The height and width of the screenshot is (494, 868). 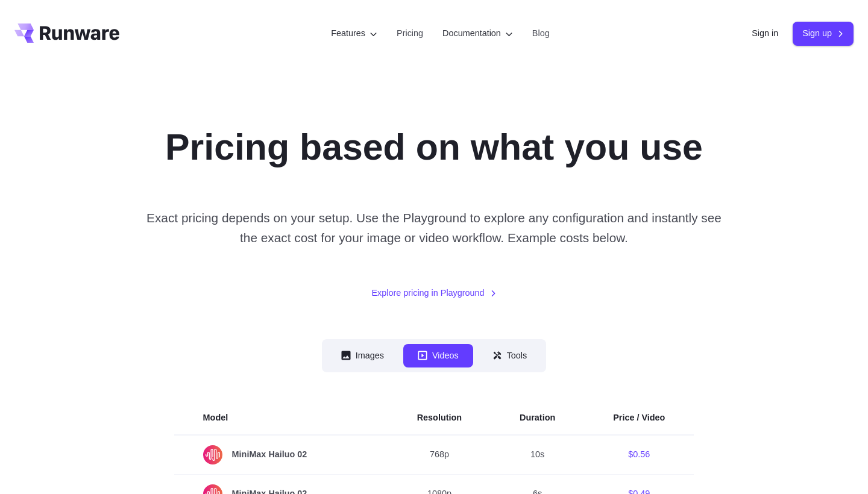 What do you see at coordinates (281, 418) in the screenshot?
I see `th: Model` at bounding box center [281, 418].